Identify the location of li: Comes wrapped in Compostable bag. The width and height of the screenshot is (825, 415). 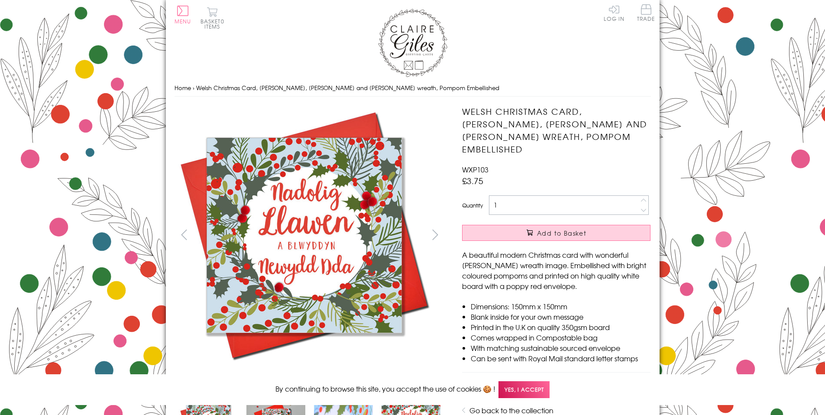
(560, 337).